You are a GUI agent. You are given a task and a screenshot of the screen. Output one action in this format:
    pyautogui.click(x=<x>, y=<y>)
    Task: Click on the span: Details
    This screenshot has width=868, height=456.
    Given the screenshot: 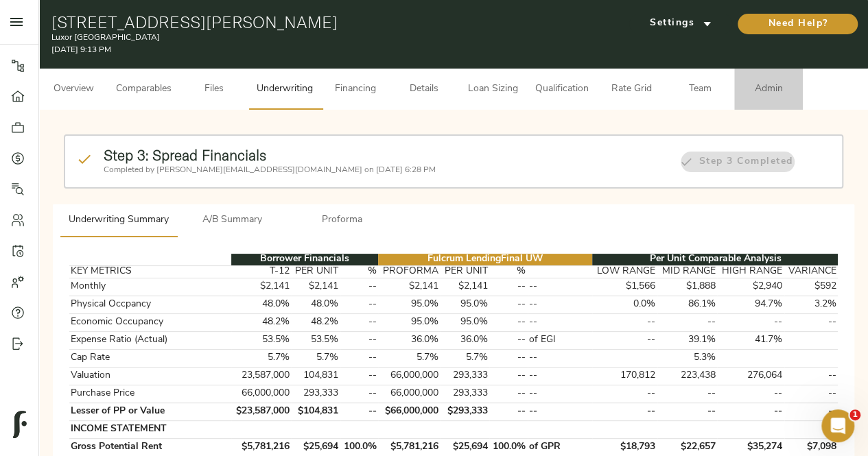 What is the action you would take?
    pyautogui.click(x=424, y=89)
    